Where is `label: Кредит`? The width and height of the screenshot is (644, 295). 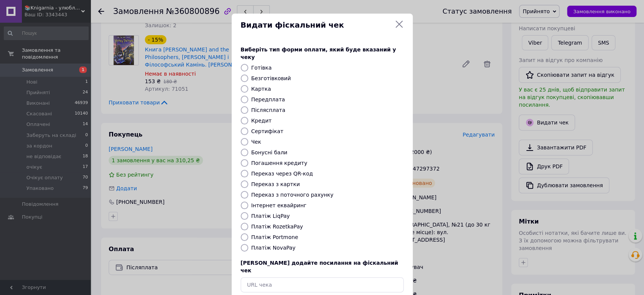
label: Кредит is located at coordinates (262, 121).